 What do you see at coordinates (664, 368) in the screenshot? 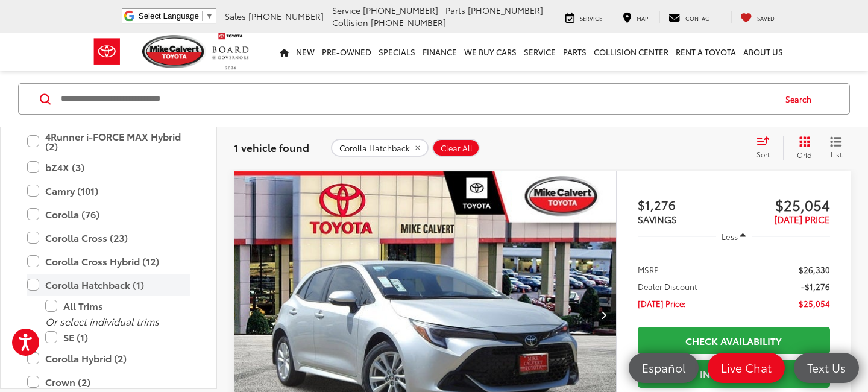
I see `a: Español` at bounding box center [664, 368].